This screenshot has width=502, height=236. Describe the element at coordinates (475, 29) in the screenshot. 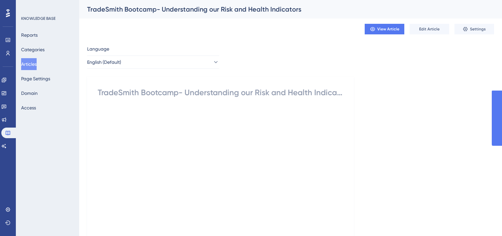

I see `button: Settings` at that location.